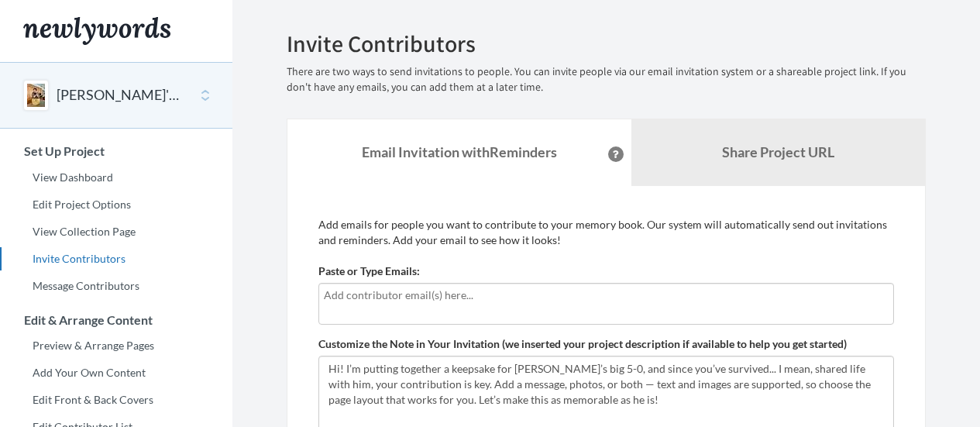 This screenshot has width=980, height=427. I want to click on p: Add emails for people you want to contribute to your memory book. Our system will automatically s..., so click(606, 233).